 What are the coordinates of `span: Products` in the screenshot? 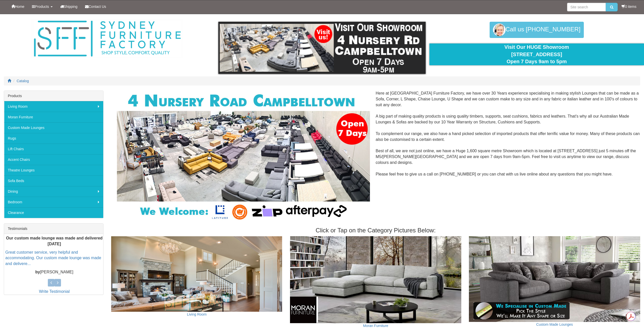 It's located at (42, 6).